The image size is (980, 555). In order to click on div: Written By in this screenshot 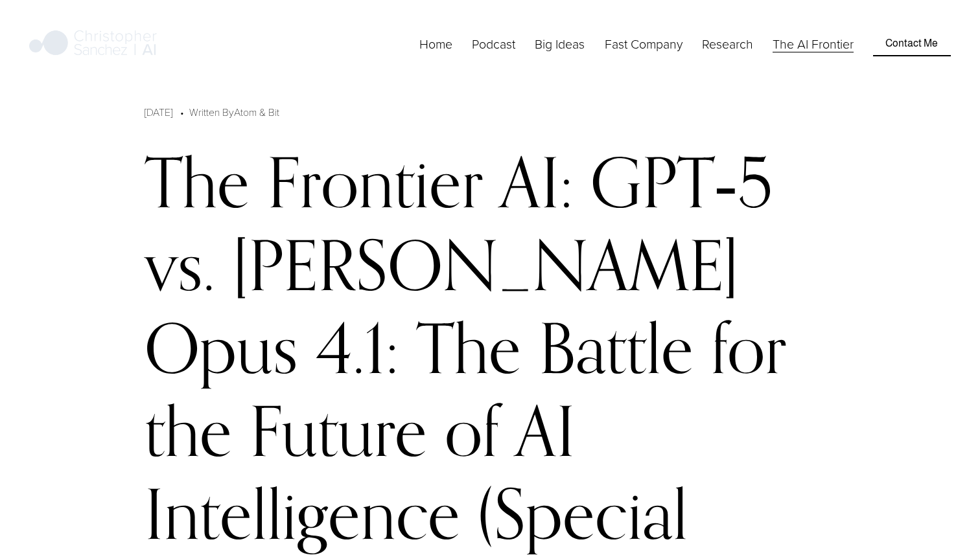, I will do `click(234, 112)`.